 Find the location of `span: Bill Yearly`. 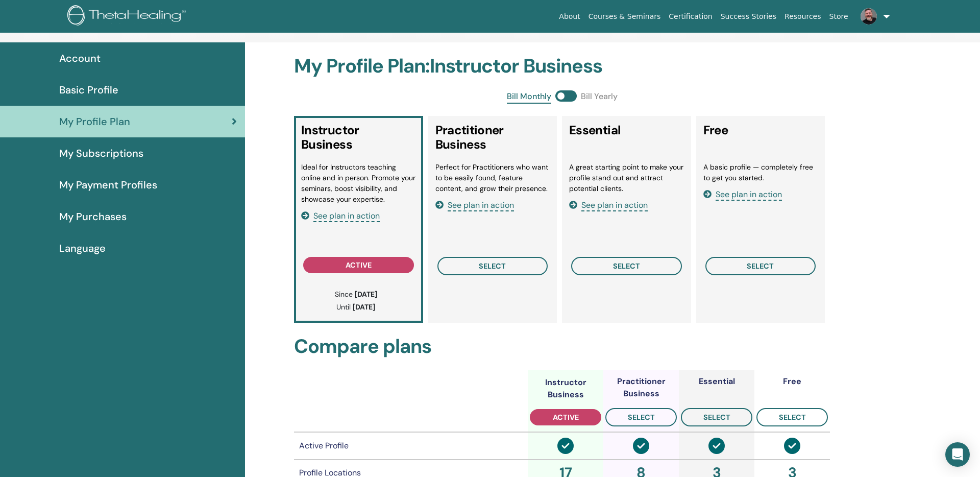

span: Bill Yearly is located at coordinates (599, 97).